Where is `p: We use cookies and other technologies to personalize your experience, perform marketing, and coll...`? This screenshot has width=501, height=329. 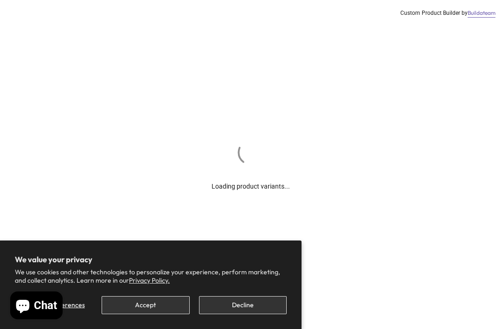
p: We use cookies and other technologies to personalize your experience, perform marketing, and coll... is located at coordinates (151, 276).